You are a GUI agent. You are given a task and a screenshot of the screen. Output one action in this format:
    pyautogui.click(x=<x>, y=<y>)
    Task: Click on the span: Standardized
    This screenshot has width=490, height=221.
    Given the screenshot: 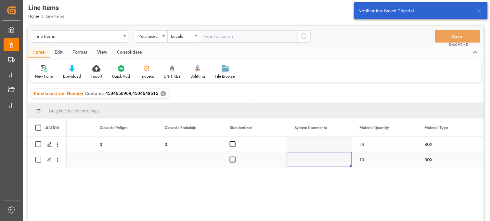 What is the action you would take?
    pyautogui.click(x=241, y=128)
    